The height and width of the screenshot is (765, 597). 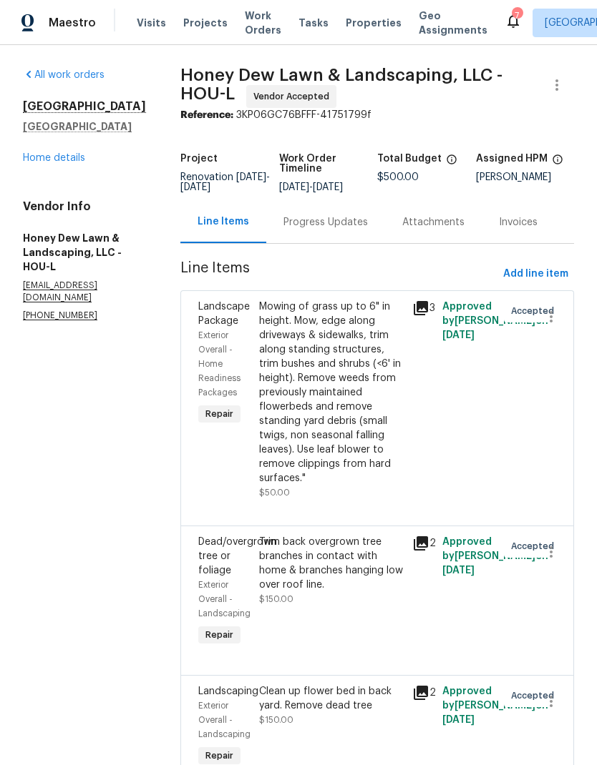 I want to click on button: Add line item, so click(x=535, y=274).